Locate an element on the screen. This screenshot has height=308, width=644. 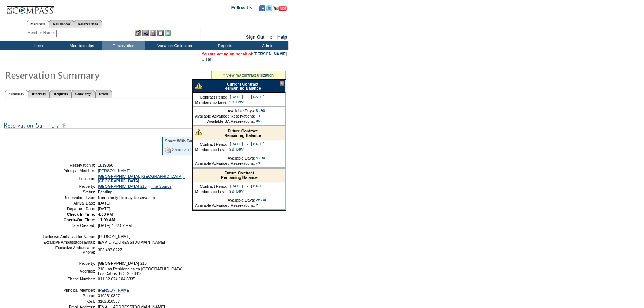
a: Share via Email is located at coordinates (185, 149).